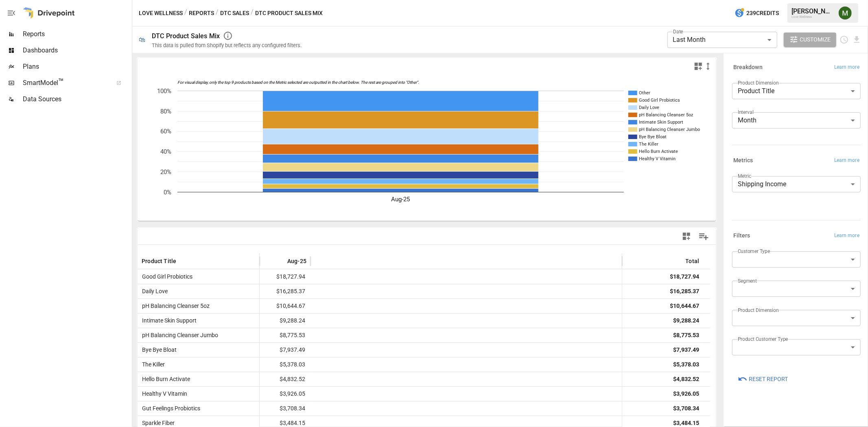  Describe the element at coordinates (815, 40) in the screenshot. I see `span: Customize` at that location.